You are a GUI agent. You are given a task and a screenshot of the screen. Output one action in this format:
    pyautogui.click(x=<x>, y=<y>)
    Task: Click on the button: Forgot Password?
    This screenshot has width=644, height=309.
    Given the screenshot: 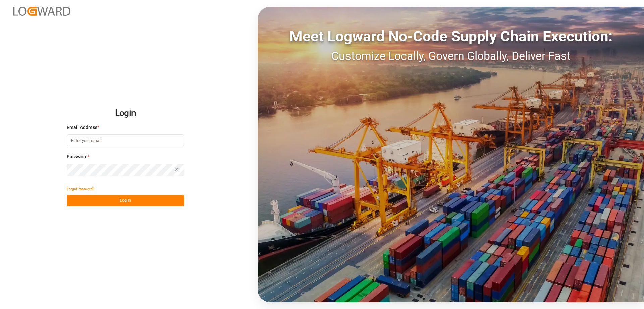 What is the action you would take?
    pyautogui.click(x=80, y=188)
    